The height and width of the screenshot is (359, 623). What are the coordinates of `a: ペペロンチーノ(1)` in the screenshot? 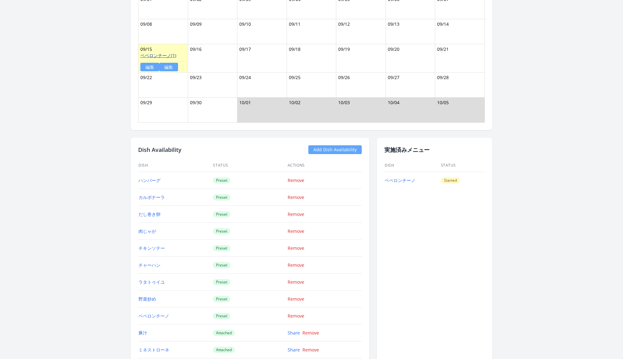 It's located at (158, 55).